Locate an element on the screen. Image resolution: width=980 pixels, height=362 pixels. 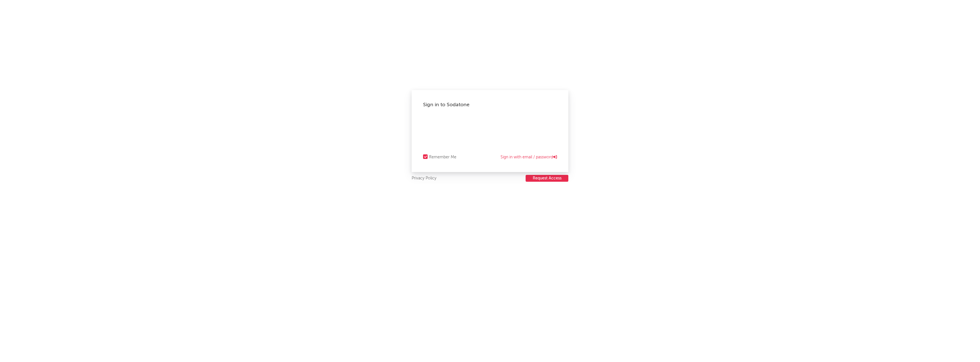
div: Remember Me is located at coordinates (443, 157).